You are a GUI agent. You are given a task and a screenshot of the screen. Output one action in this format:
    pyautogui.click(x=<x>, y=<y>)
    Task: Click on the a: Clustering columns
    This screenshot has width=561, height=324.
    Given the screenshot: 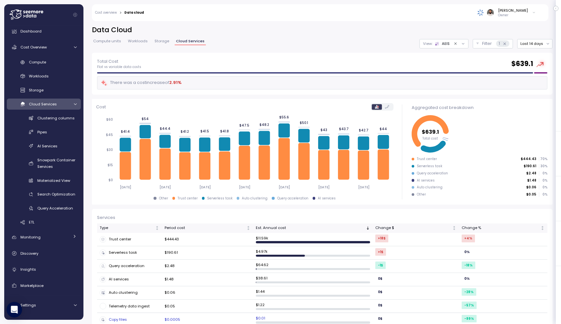 What is the action you would take?
    pyautogui.click(x=44, y=118)
    